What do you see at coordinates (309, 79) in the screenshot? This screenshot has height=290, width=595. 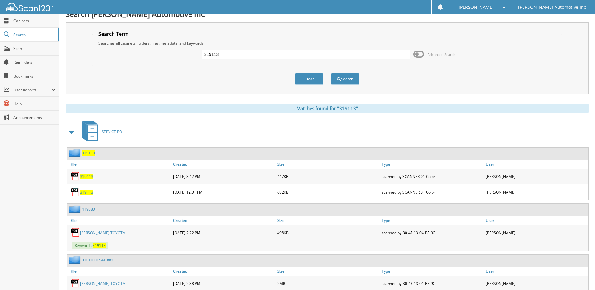 I see `button: Clear` at bounding box center [309, 79].